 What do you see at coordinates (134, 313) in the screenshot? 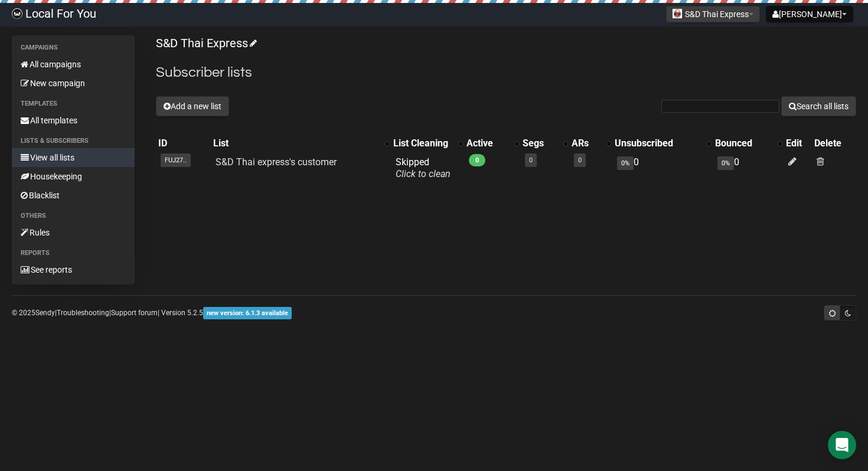
I see `a: Support forum` at bounding box center [134, 313].